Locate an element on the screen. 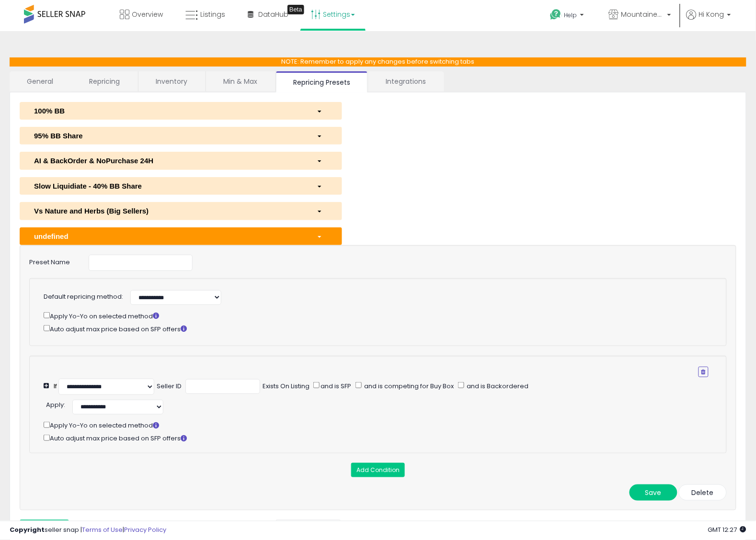  i: Get Help is located at coordinates (556, 14).